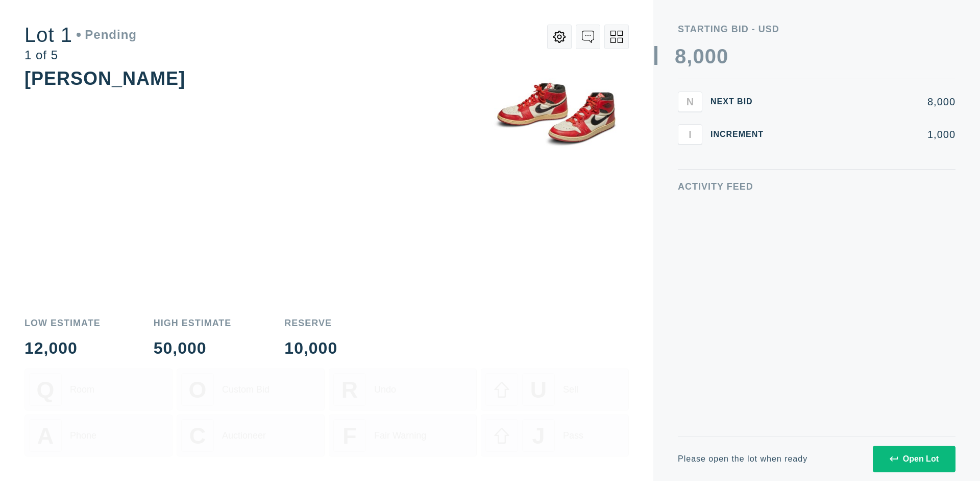 Image resolution: width=980 pixels, height=481 pixels. Describe the element at coordinates (868, 102) in the screenshot. I see `div: 8,000` at that location.